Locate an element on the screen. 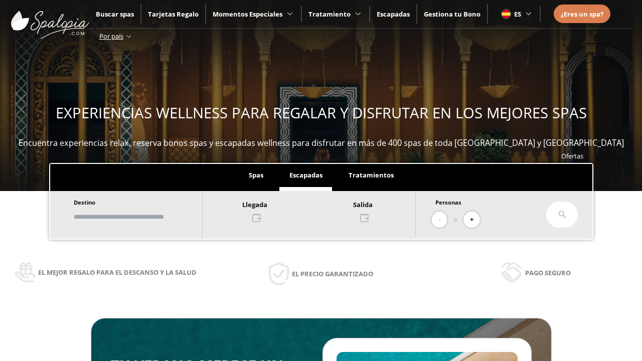  span: Ofertas is located at coordinates (572, 156).